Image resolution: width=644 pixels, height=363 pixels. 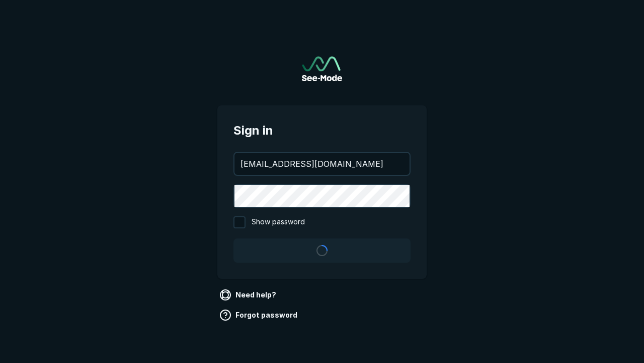 I want to click on a: Forgot password, so click(x=259, y=315).